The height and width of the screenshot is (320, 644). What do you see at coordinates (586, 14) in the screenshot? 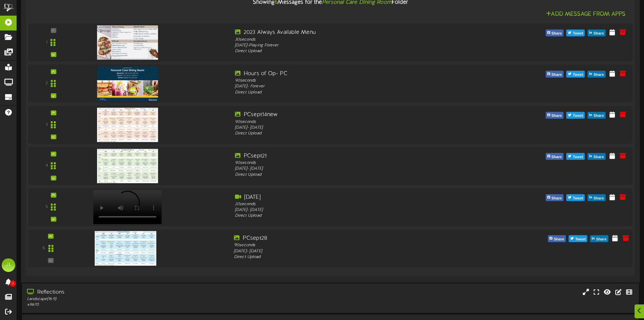
I see `button: Add Message From Apps` at bounding box center [586, 14].